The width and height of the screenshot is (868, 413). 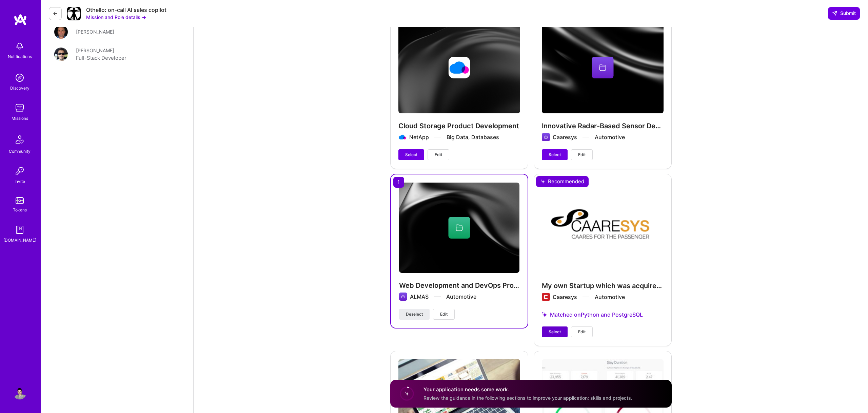 I want to click on img: logo, so click(x=21, y=20).